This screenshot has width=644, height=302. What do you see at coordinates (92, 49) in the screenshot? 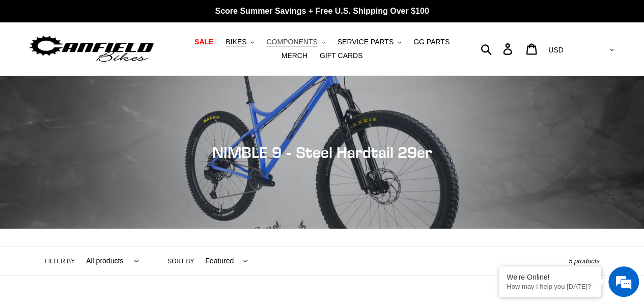
I see `img: Canfield Bikes` at bounding box center [92, 49].